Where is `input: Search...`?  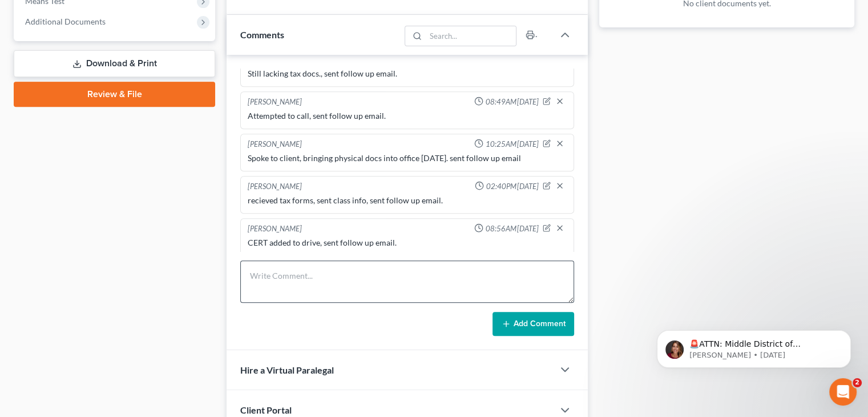 input: Search... is located at coordinates (471, 36).